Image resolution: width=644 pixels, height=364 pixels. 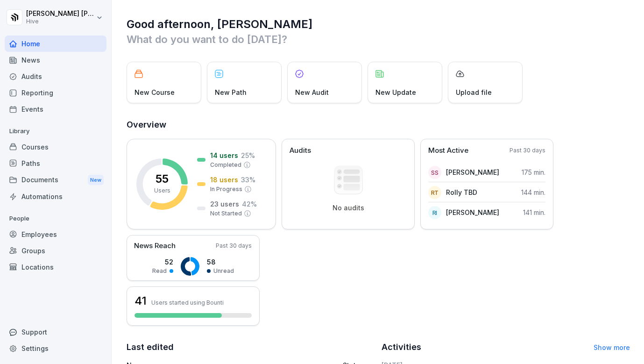 I want to click on div: RT, so click(x=435, y=193).